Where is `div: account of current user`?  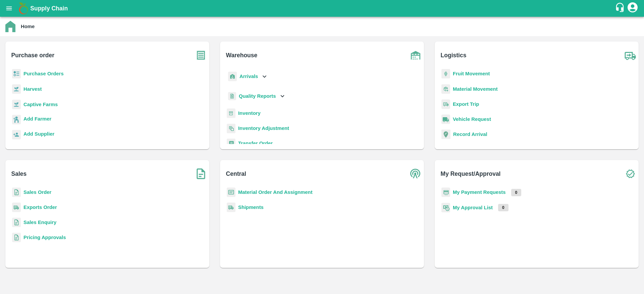 div: account of current user is located at coordinates (632, 8).